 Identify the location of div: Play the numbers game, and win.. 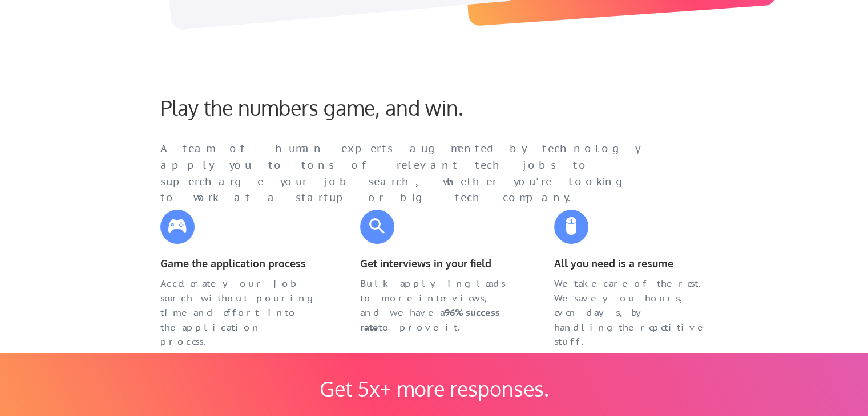
(337, 107).